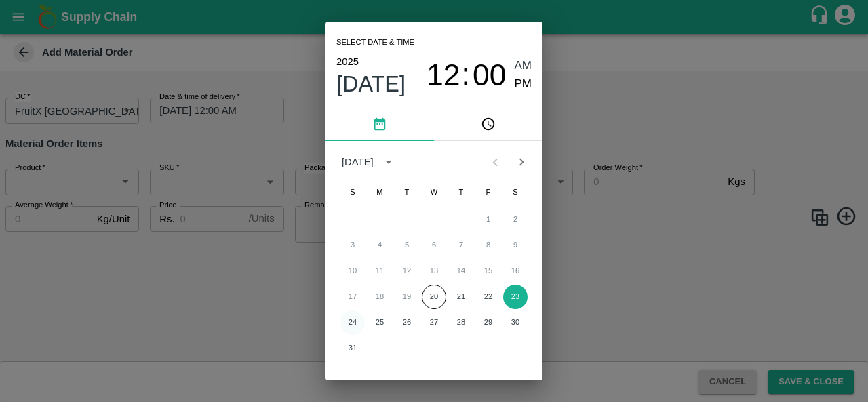 The height and width of the screenshot is (402, 868). I want to click on button: 26, so click(407, 323).